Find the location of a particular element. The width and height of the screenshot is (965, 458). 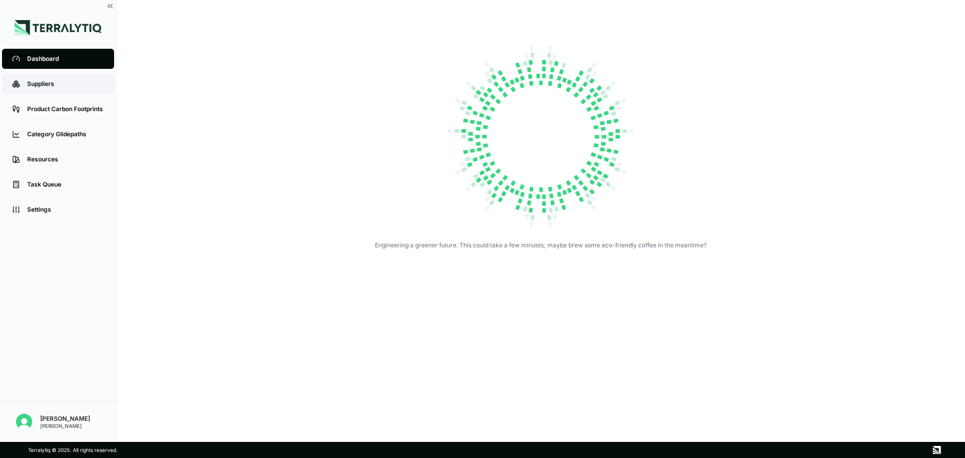

div: Product Carbon Footprints is located at coordinates (65, 109).